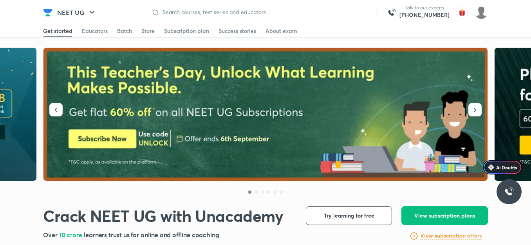  Describe the element at coordinates (391, 13) in the screenshot. I see `a: call-us` at that location.